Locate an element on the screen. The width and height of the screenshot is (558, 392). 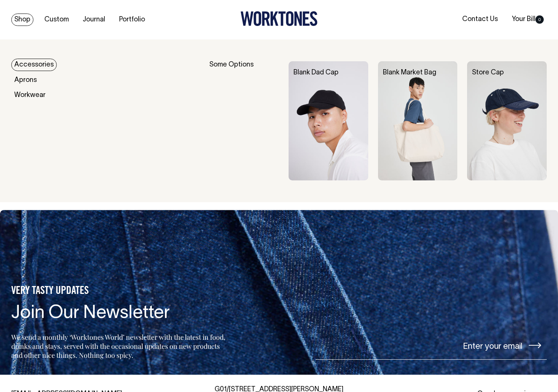
a: Blank Dad Cap is located at coordinates (316, 73).